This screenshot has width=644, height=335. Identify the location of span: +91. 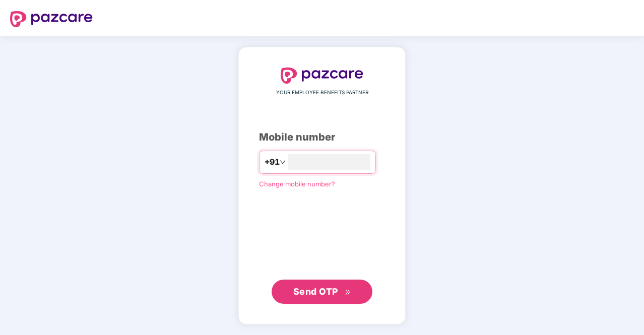
(272, 162).